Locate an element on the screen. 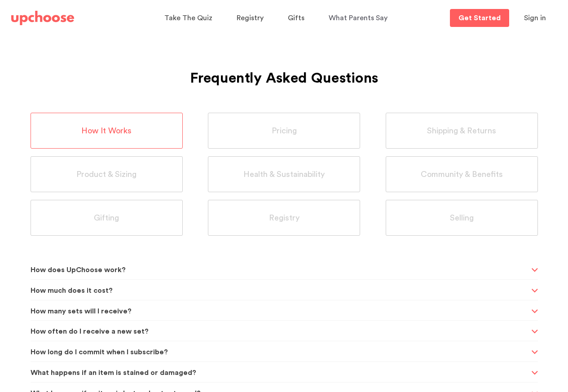 Image resolution: width=568 pixels, height=392 pixels. a: What Parents Say is located at coordinates (359, 18).